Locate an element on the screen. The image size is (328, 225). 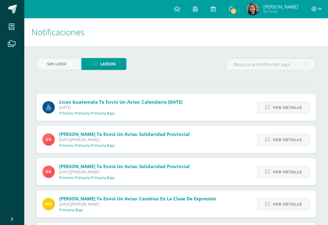
span: Mi Perfil is located at coordinates (280, 12).